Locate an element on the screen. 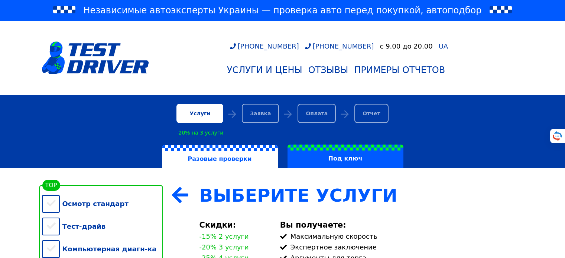 The height and width of the screenshot is (258, 565). span: UA is located at coordinates (443, 46).